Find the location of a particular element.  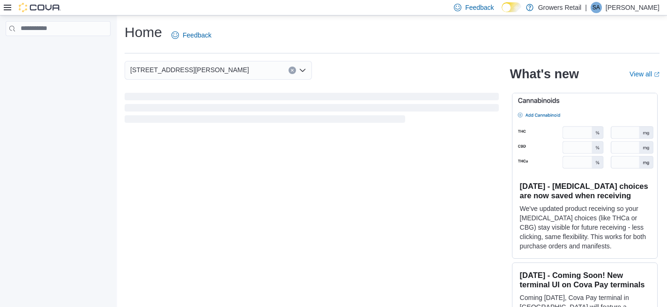

span: SA is located at coordinates (596, 7).